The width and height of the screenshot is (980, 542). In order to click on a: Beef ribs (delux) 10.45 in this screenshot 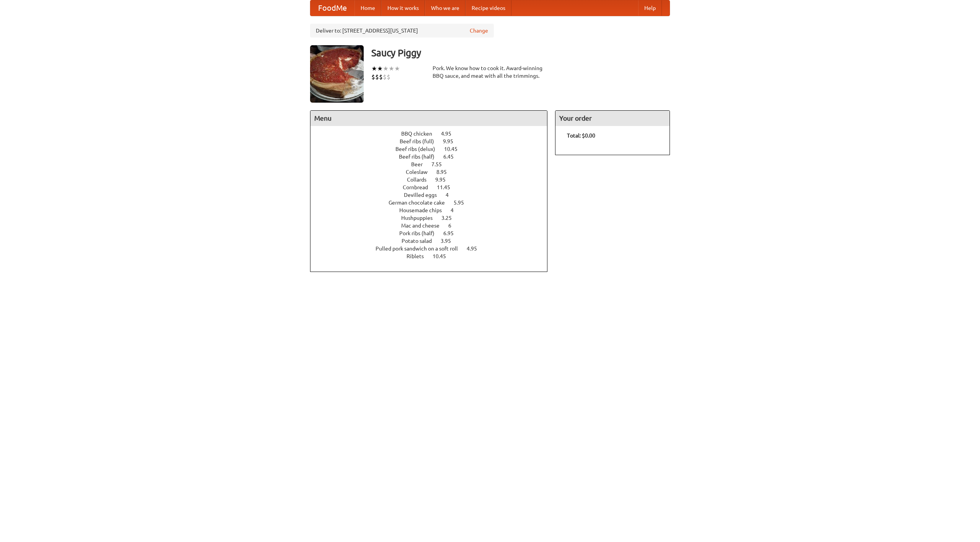, I will do `click(434, 149)`.